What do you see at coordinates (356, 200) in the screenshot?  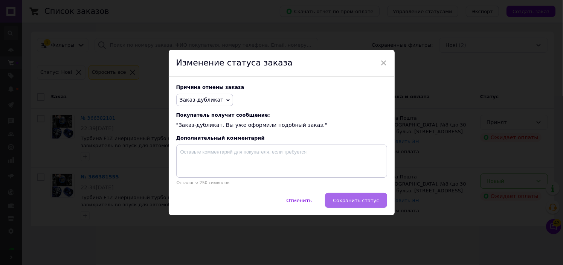 I see `button: Сохранить статус` at bounding box center [356, 200].